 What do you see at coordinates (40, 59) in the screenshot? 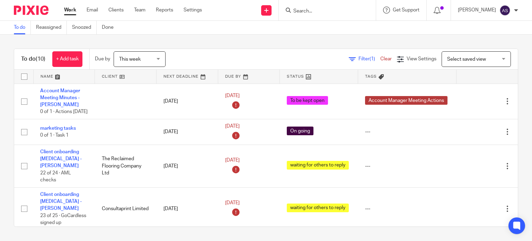
I see `span: (10)` at bounding box center [40, 59].